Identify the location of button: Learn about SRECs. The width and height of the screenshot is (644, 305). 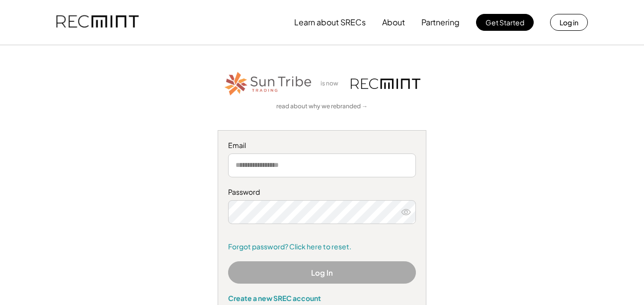
(330, 22).